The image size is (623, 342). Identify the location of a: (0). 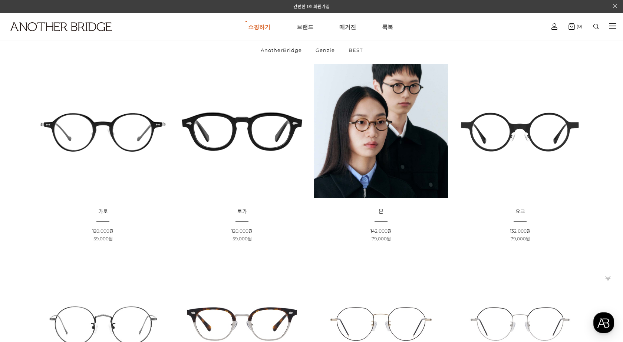
(575, 26).